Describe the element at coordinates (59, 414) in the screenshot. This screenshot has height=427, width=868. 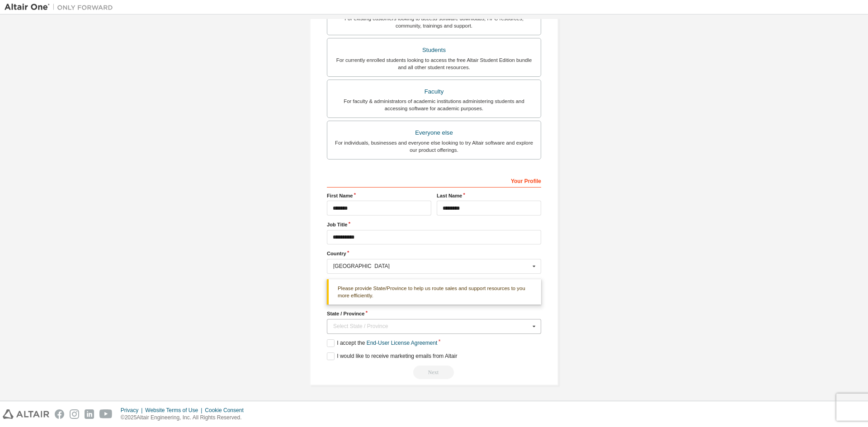
I see `img: facebook.svg` at that location.